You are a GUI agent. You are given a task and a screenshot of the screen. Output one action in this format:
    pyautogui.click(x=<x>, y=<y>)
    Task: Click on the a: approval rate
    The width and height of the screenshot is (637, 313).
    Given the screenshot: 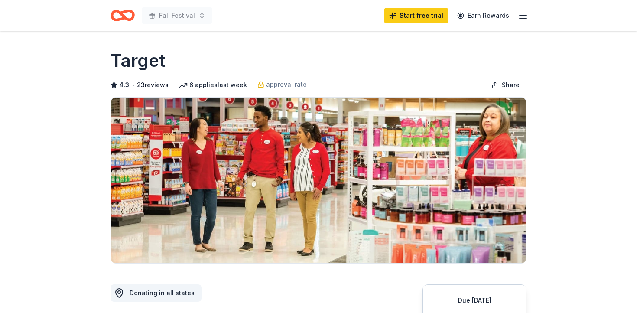 What is the action you would take?
    pyautogui.click(x=282, y=84)
    